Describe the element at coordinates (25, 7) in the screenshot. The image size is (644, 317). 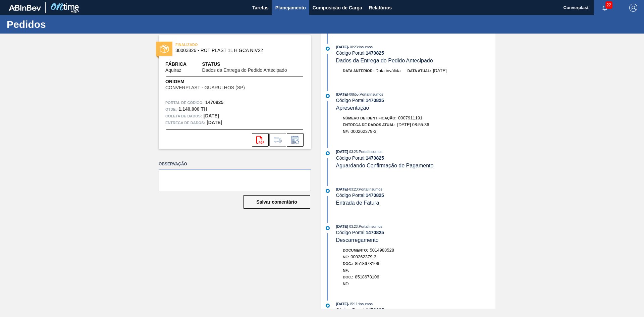
I see `img: TNhmsLtSVTkK8tSr43FrP2fwEKptu5GPRR3wAAAABJRU5ErkJggg==` at that location.